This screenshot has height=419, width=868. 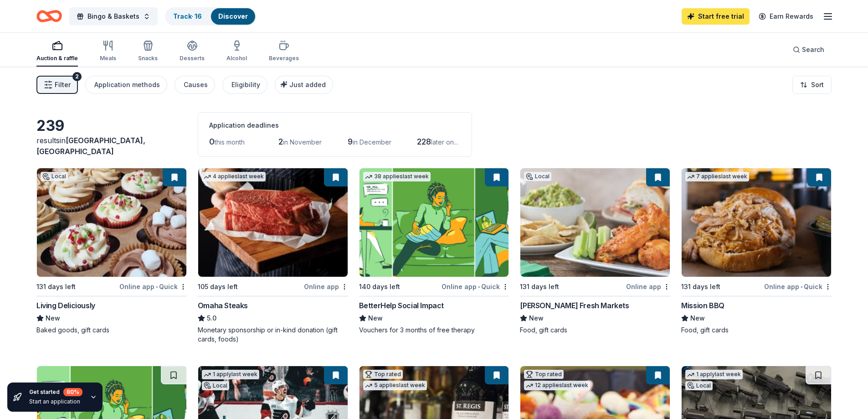 What do you see at coordinates (57, 52) in the screenshot?
I see `button: Auction & raffle` at bounding box center [57, 52].